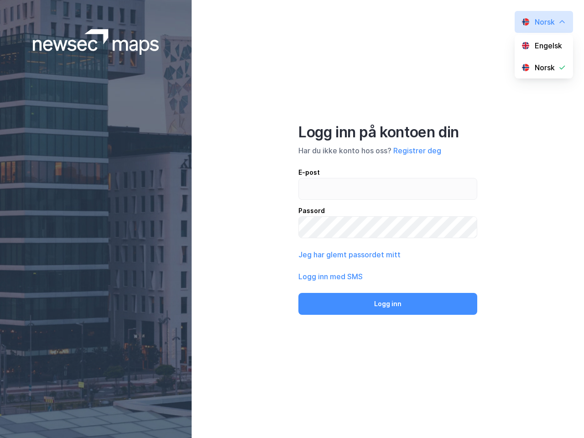  What do you see at coordinates (561, 416) in the screenshot?
I see `div: Chat Widget` at bounding box center [561, 416].